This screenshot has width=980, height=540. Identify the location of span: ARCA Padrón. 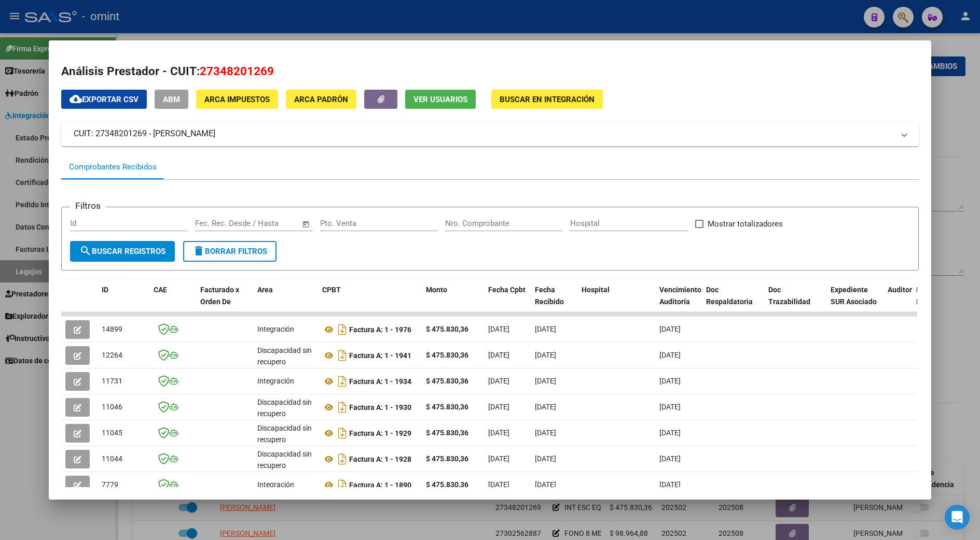
(321, 100).